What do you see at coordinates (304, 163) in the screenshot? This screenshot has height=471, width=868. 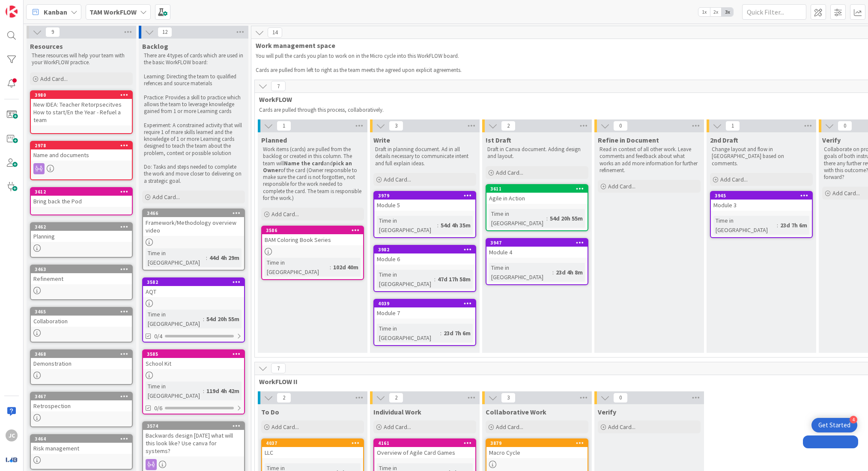 I see `strong: Name the card` at bounding box center [304, 163].